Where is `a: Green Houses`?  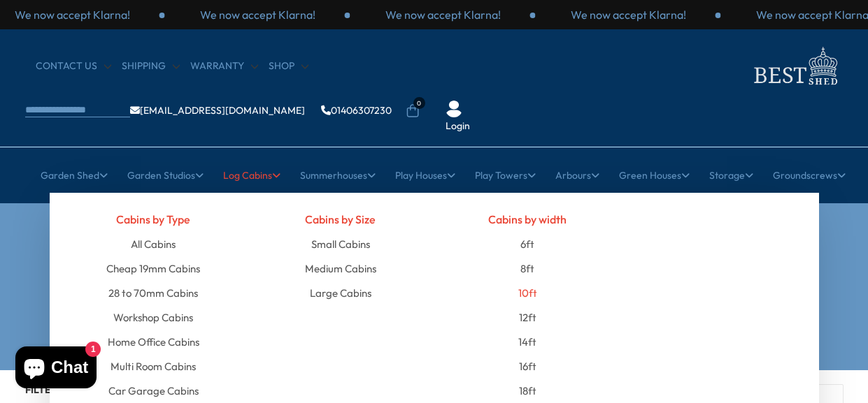 a: Green Houses is located at coordinates (653, 175).